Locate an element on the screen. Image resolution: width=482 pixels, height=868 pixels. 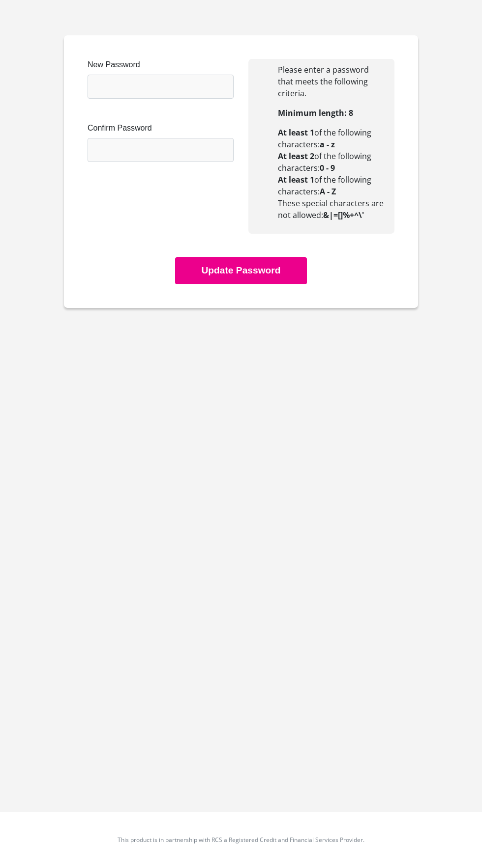
li: Please enter a password that meets the following criteria. is located at coordinates (331, 82).